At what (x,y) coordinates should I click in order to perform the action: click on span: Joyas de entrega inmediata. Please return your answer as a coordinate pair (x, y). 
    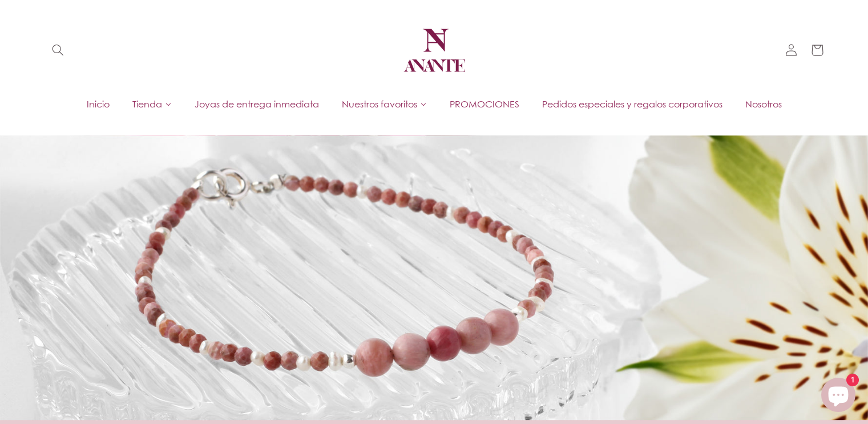
    Looking at the image, I should click on (257, 104).